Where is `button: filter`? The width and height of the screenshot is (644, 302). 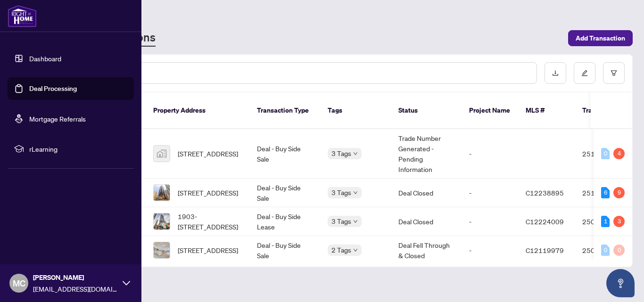
button: filter is located at coordinates (614, 73).